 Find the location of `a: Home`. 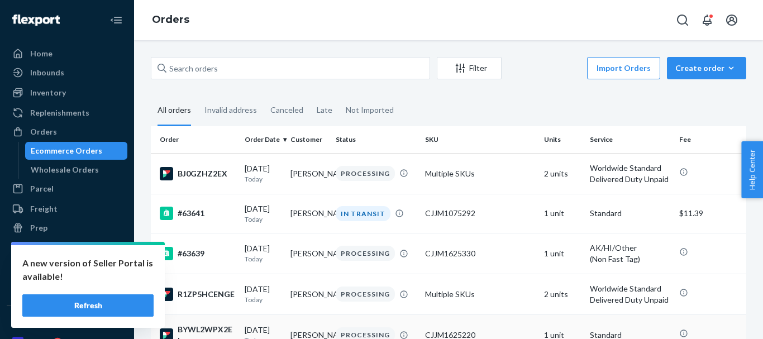

a: Home is located at coordinates (67, 54).